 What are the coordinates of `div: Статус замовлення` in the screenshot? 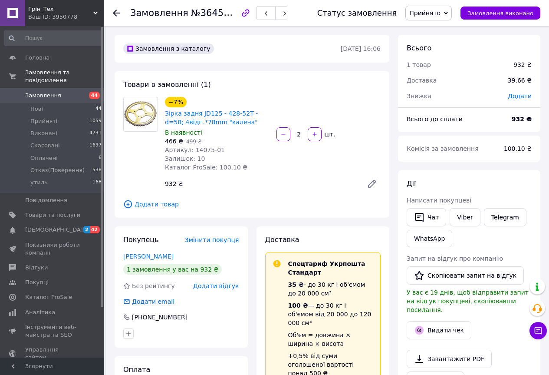 It's located at (357, 13).